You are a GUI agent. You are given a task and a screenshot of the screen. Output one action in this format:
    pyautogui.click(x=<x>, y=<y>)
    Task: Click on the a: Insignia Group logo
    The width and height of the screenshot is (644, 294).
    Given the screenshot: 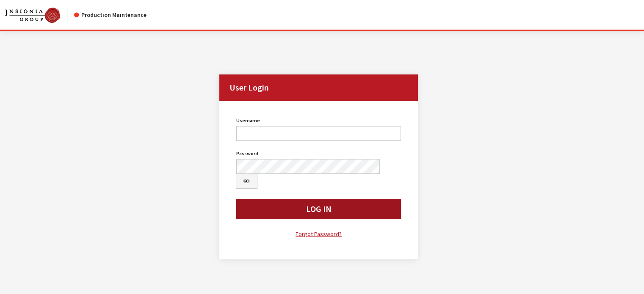 What is the action you would take?
    pyautogui.click(x=40, y=15)
    